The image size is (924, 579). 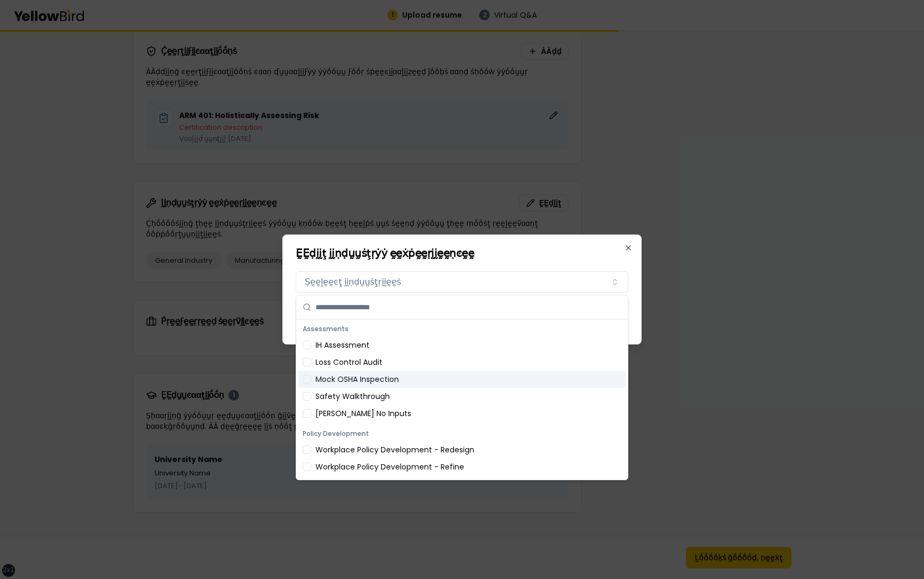 What do you see at coordinates (462, 380) in the screenshot?
I see `div: Mock OSHA Inspection` at bounding box center [462, 380].